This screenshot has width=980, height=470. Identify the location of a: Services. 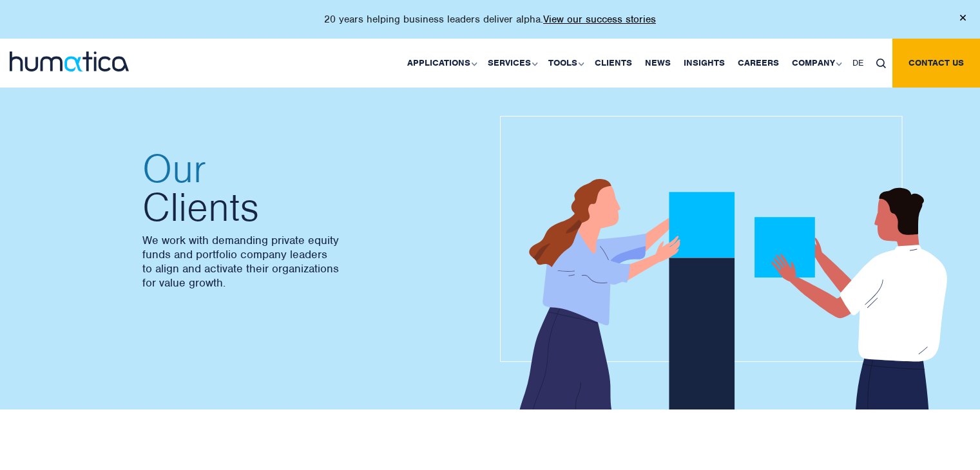
(512, 63).